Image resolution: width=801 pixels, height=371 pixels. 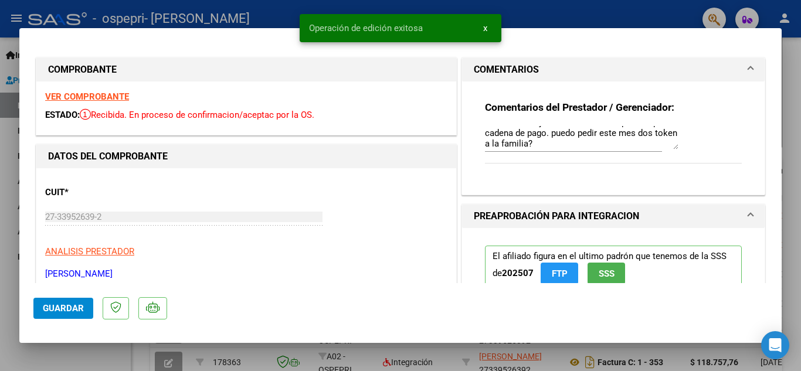 What do you see at coordinates (613, 267) in the screenshot?
I see `p: El afiliado figura en el ultimo padrón que tenemos de la SSS de` at bounding box center [613, 267].